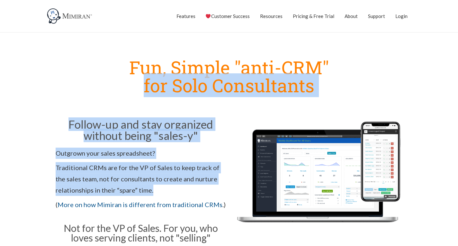 The height and width of the screenshot is (246, 458). Describe the element at coordinates (377, 16) in the screenshot. I see `a: Support` at that location.